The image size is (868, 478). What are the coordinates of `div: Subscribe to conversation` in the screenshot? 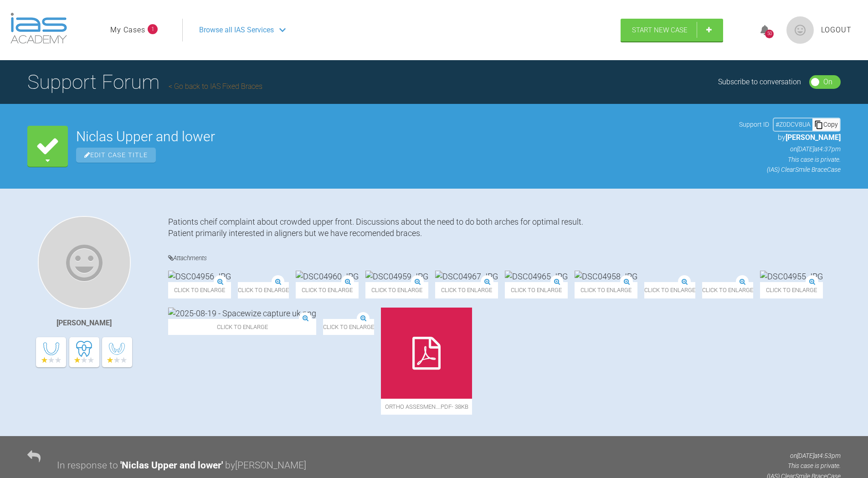 It's located at (760, 82).